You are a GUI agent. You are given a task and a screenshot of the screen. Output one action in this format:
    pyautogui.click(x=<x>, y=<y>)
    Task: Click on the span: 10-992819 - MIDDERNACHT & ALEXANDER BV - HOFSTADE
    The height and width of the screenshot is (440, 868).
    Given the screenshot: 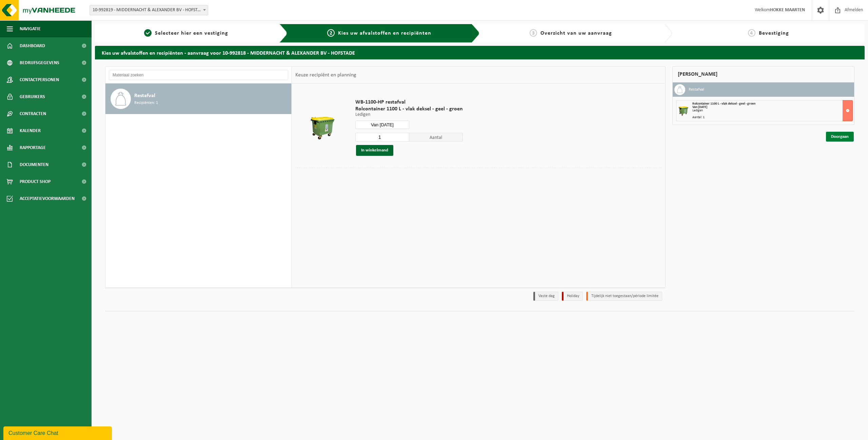 What is the action you would take?
    pyautogui.click(x=149, y=10)
    